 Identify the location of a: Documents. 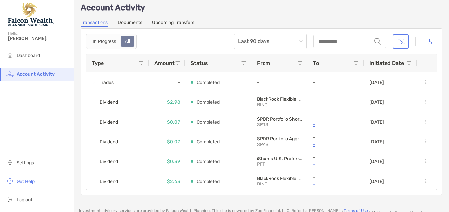
(130, 23).